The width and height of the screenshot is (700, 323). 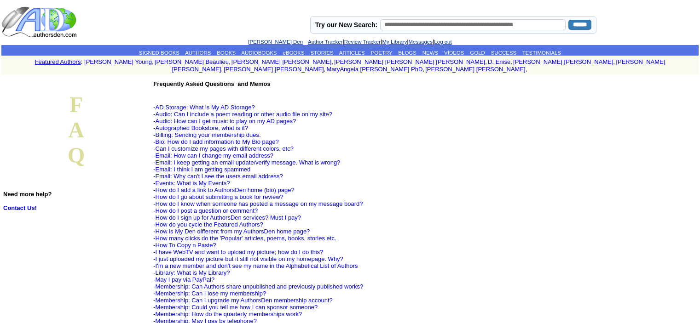 What do you see at coordinates (203, 169) in the screenshot?
I see `a: Email: I think I am getting spammed` at bounding box center [203, 169].